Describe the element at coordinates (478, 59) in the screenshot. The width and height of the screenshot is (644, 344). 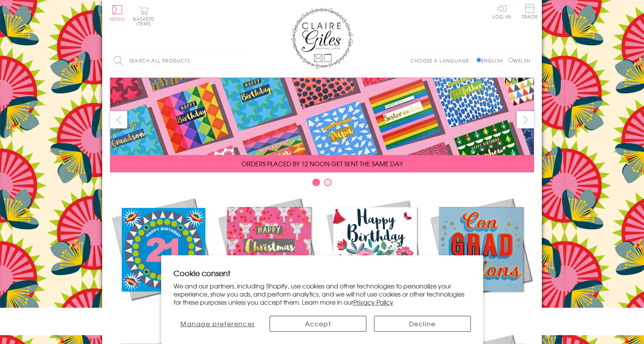
I see `input: English` at that location.